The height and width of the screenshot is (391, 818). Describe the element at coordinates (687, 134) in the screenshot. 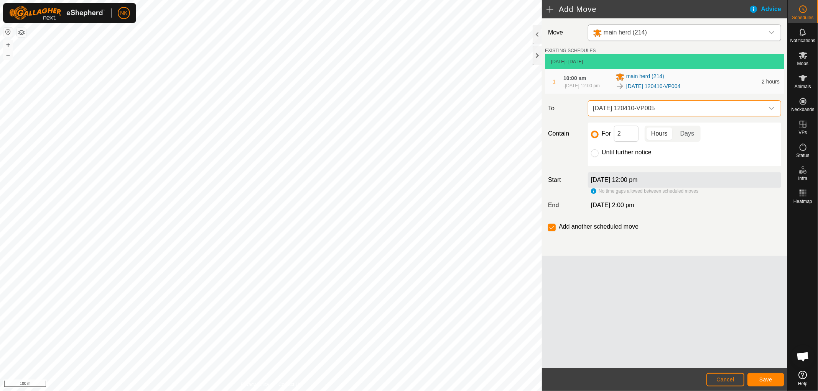

I see `span: Days` at that location.